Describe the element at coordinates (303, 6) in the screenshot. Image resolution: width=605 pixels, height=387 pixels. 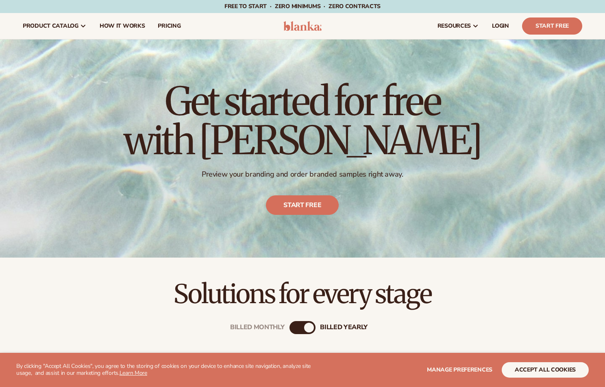
I see `span: Free to start · ZERO minimums · ZERO contracts` at that location.